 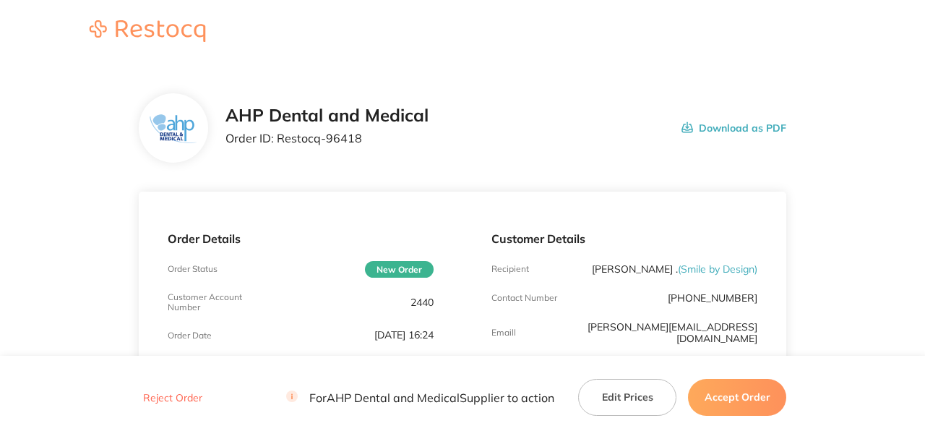 What do you see at coordinates (624, 238) in the screenshot?
I see `p: Customer Details` at bounding box center [624, 238].